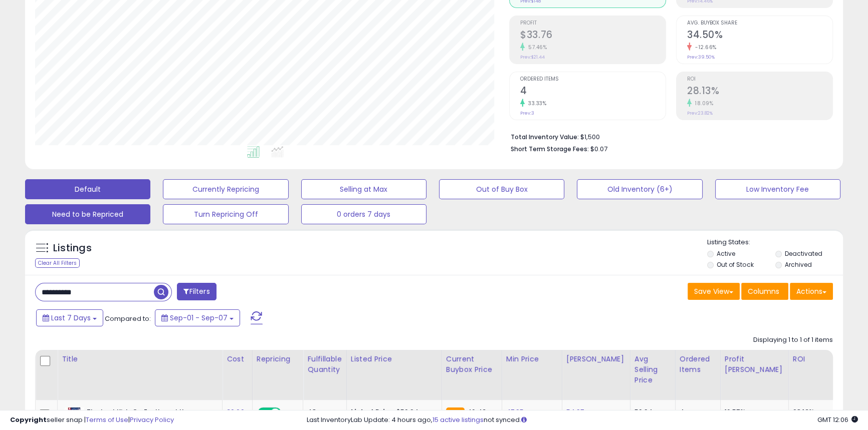 The image size is (868, 430). I want to click on div: ROI, so click(811, 359).